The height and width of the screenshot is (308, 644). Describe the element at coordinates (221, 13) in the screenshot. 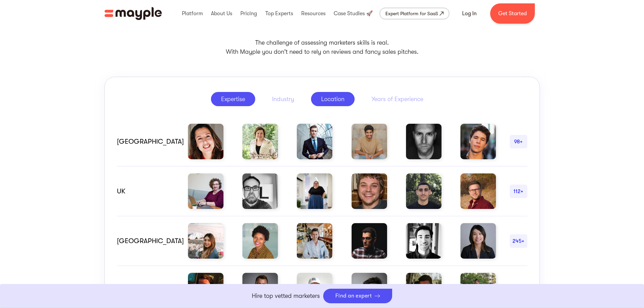

I see `div: About Us` at that location.